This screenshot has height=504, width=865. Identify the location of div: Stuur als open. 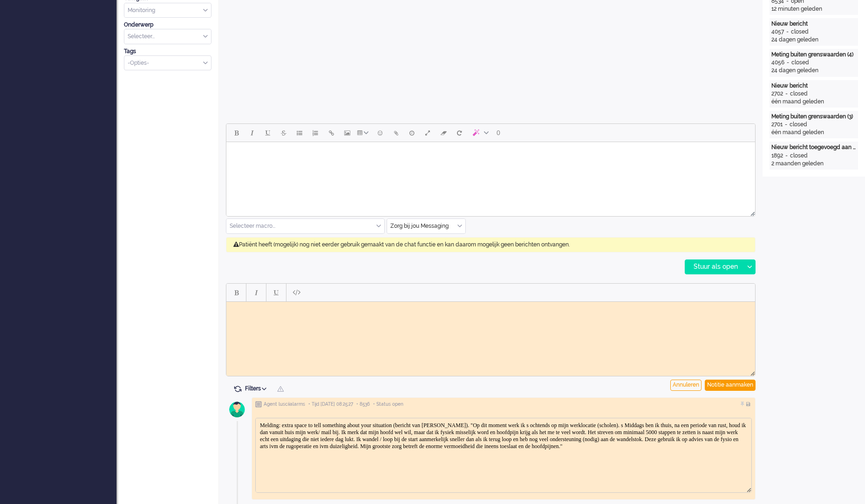
(714, 267).